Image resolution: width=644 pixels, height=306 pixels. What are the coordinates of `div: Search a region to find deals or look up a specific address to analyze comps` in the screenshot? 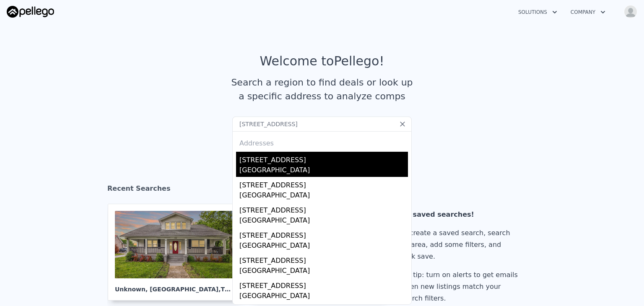 It's located at (322, 89).